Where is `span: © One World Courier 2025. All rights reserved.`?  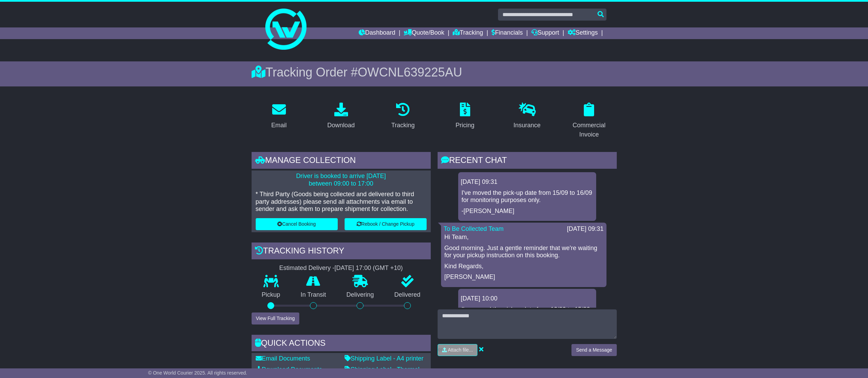
span: © One World Courier 2025. All rights reserved. is located at coordinates (198, 373).